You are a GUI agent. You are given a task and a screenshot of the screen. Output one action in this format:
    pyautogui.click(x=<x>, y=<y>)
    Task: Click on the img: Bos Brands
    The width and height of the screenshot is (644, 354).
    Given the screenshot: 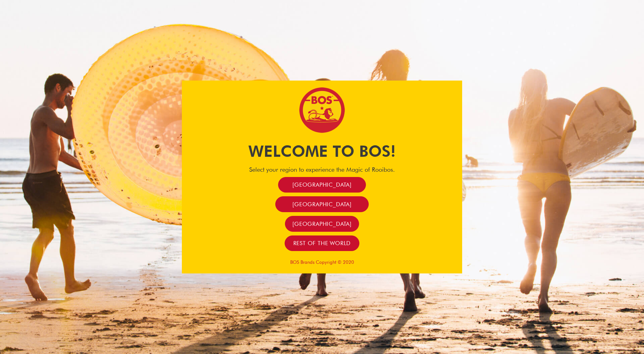 What is the action you would take?
    pyautogui.click(x=322, y=110)
    